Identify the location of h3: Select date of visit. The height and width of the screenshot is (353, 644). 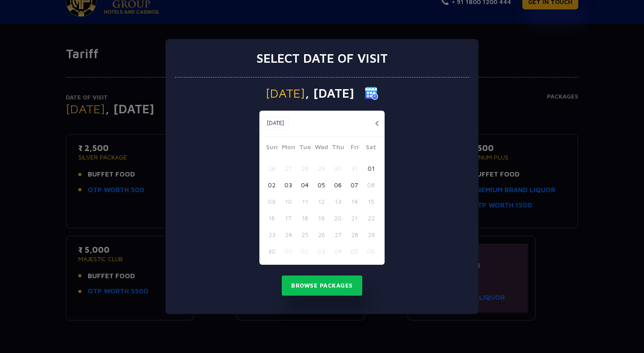
(322, 58).